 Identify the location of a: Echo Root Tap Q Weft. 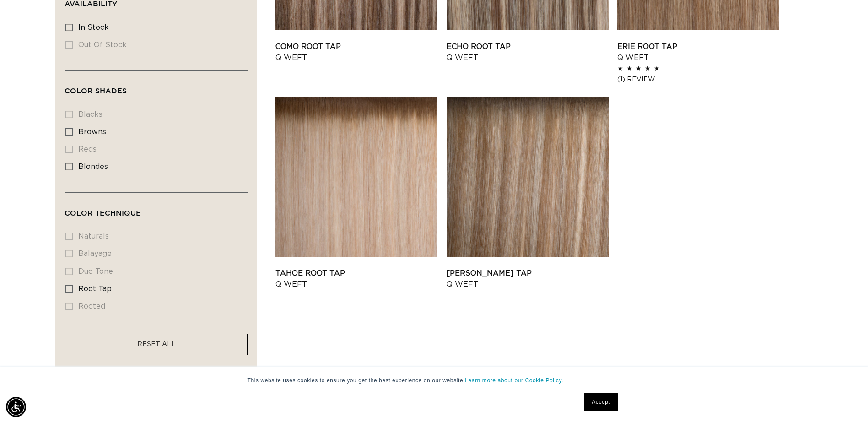
(528, 52).